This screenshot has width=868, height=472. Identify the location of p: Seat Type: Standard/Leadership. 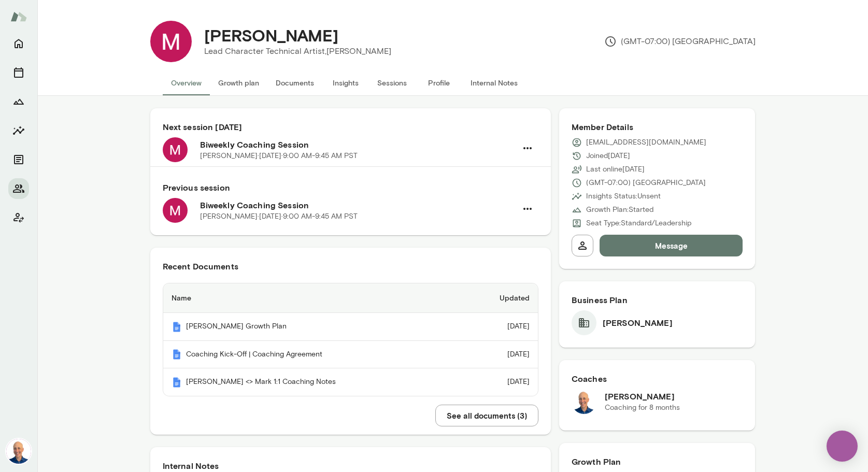
(638, 224).